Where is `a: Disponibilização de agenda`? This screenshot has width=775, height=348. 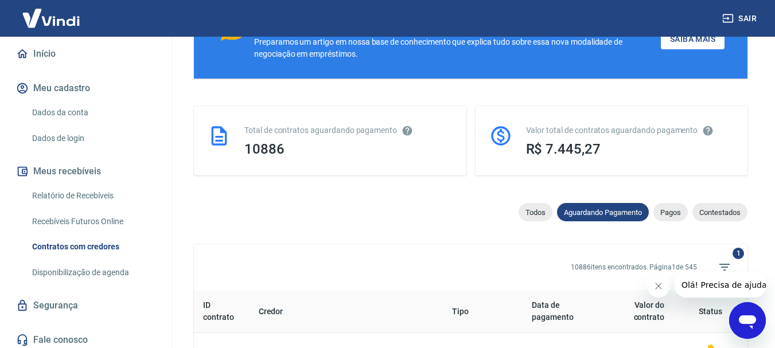
a: Disponibilização de agenda is located at coordinates (92, 272).